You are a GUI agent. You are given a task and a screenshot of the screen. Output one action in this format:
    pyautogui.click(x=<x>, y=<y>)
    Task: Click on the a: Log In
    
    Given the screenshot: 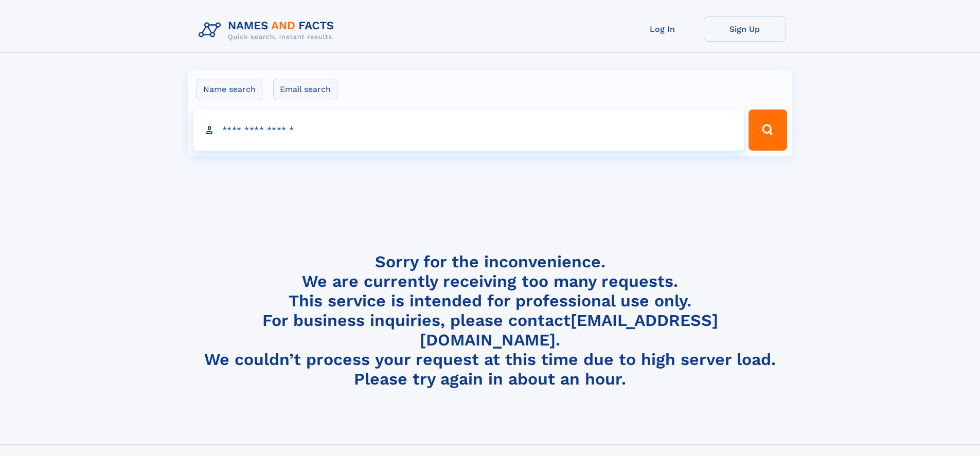 What is the action you would take?
    pyautogui.click(x=662, y=28)
    